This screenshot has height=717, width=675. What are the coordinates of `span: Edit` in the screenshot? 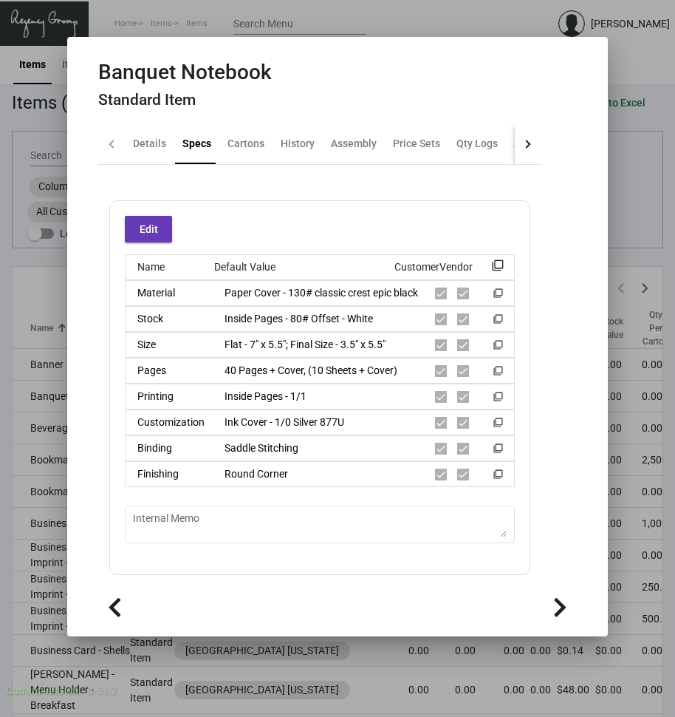 It's located at (149, 229).